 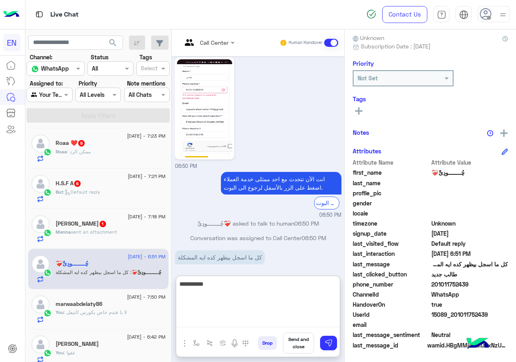 I want to click on img: Trigger scenario, so click(x=210, y=343).